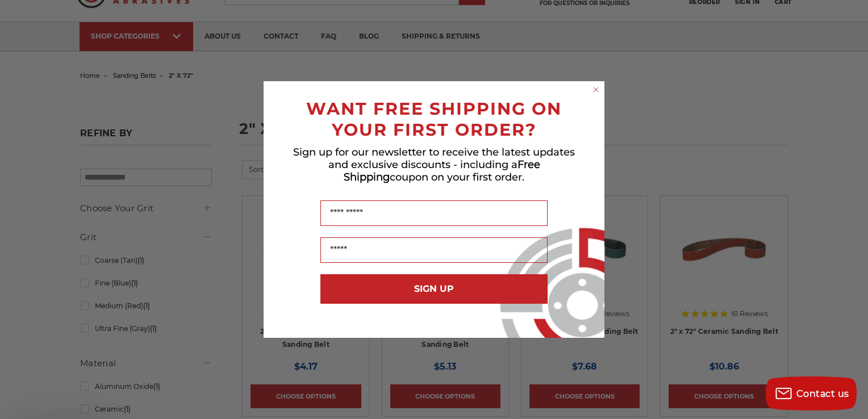  I want to click on span: Sign up for our newsletter to receive the latest updates and exclusive discounts - including a co..., so click(434, 164).